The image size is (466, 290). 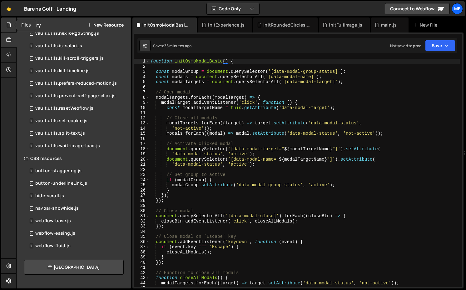 I want to click on a: Me, so click(x=457, y=9).